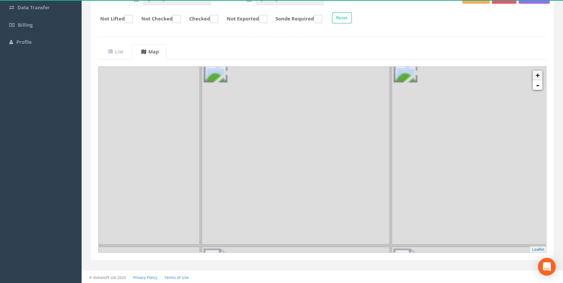 This screenshot has width=563, height=283. I want to click on a: Map, so click(149, 52).